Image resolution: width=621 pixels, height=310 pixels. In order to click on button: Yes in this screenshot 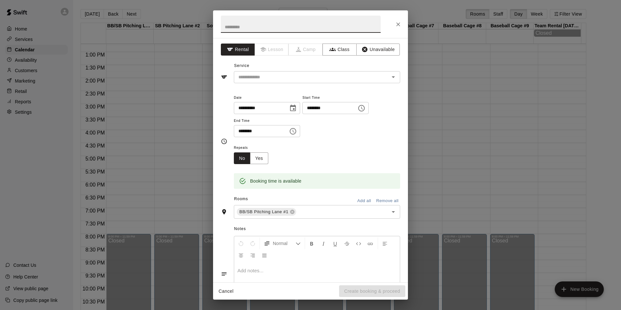, I will do `click(259, 158)`.